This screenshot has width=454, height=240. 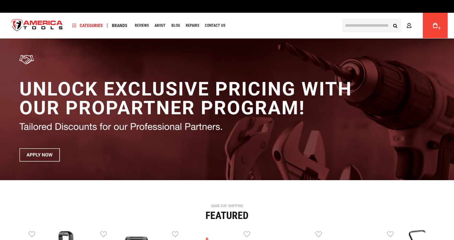 I want to click on a: Contact Us, so click(x=215, y=26).